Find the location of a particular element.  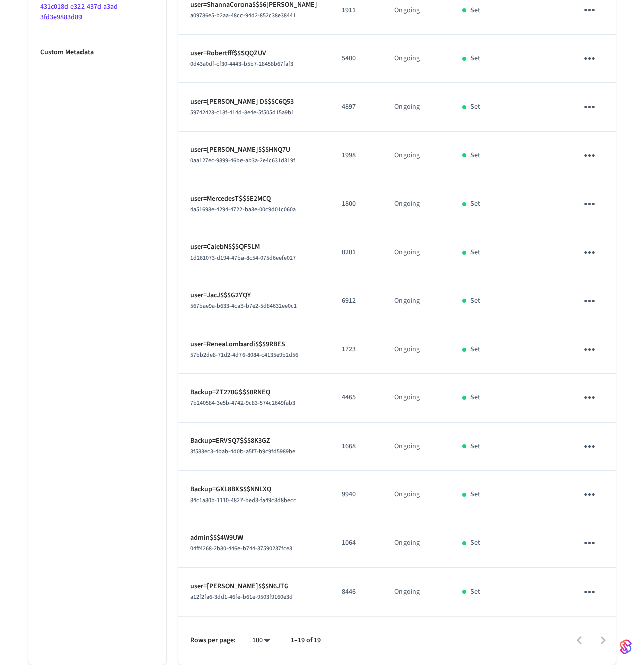

span: 57bb2de8-71d2-4d76-8084-c4135e9b2d56 is located at coordinates (244, 355).